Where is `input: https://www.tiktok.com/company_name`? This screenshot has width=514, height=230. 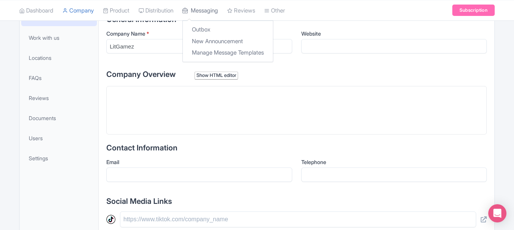
input: https://www.tiktok.com/company_name is located at coordinates (298, 219).